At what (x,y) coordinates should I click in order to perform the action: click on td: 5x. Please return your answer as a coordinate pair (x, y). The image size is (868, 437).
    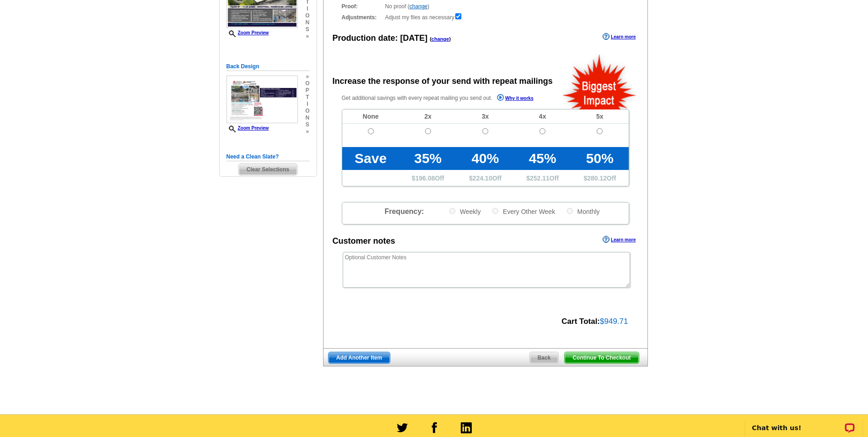
    Looking at the image, I should click on (600, 116).